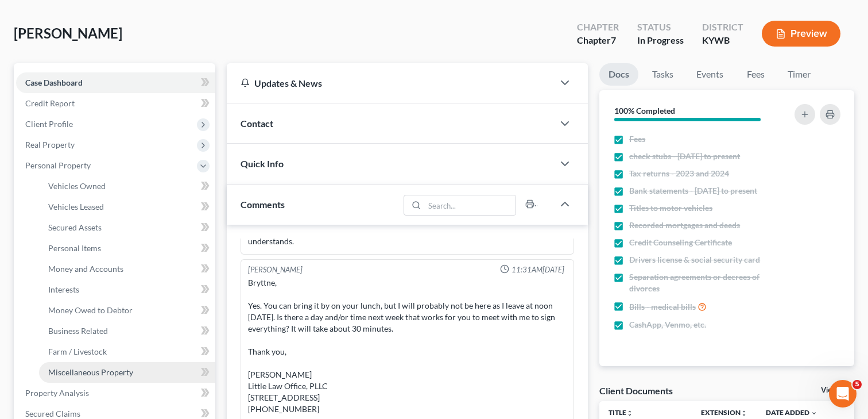 The width and height of the screenshot is (868, 419). What do you see at coordinates (705, 283) in the screenshot?
I see `span: Separation agreements or decrees of divorces` at bounding box center [705, 283].